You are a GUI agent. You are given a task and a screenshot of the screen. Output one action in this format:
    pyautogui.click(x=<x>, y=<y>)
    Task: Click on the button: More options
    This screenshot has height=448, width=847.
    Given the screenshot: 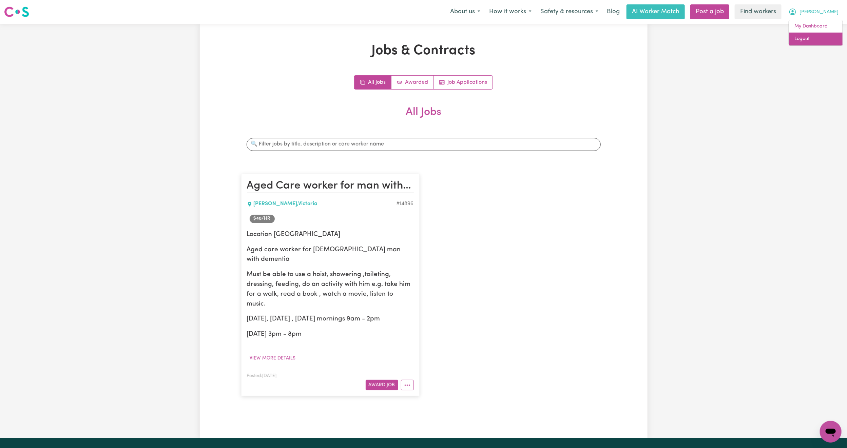 What is the action you would take?
    pyautogui.click(x=407, y=385)
    